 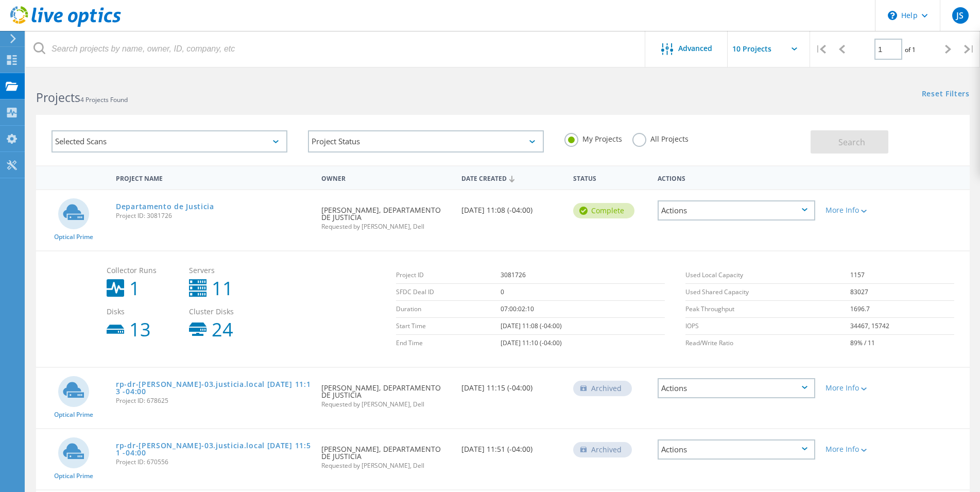 What do you see at coordinates (165, 206) in the screenshot?
I see `a: Departamento de Justicia` at bounding box center [165, 206].